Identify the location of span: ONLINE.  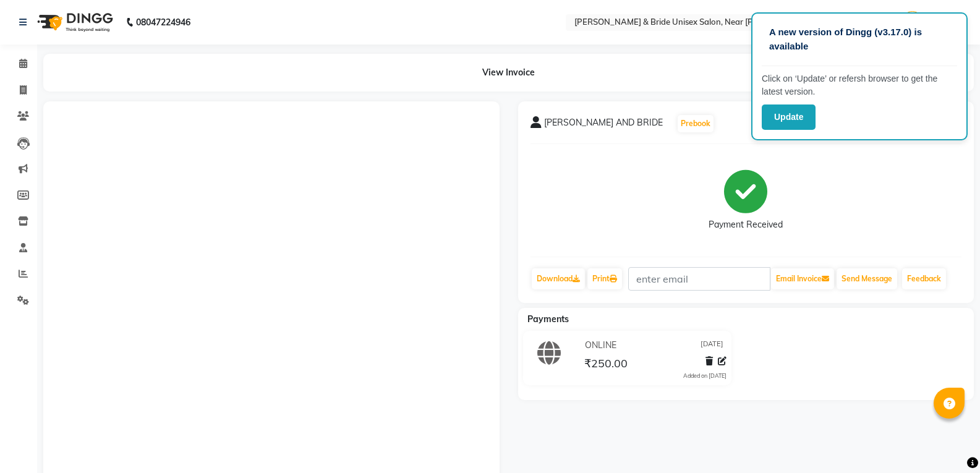
(600, 345).